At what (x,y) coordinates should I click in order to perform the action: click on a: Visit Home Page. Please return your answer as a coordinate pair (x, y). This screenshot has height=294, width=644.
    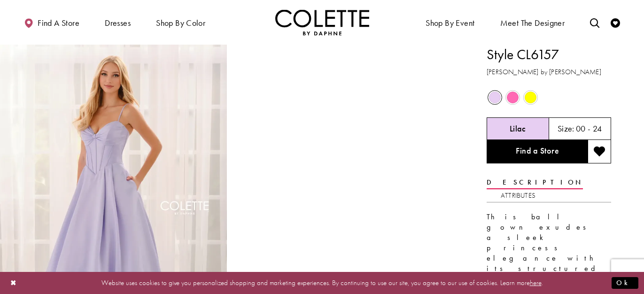
    Looking at the image, I should click on (323, 22).